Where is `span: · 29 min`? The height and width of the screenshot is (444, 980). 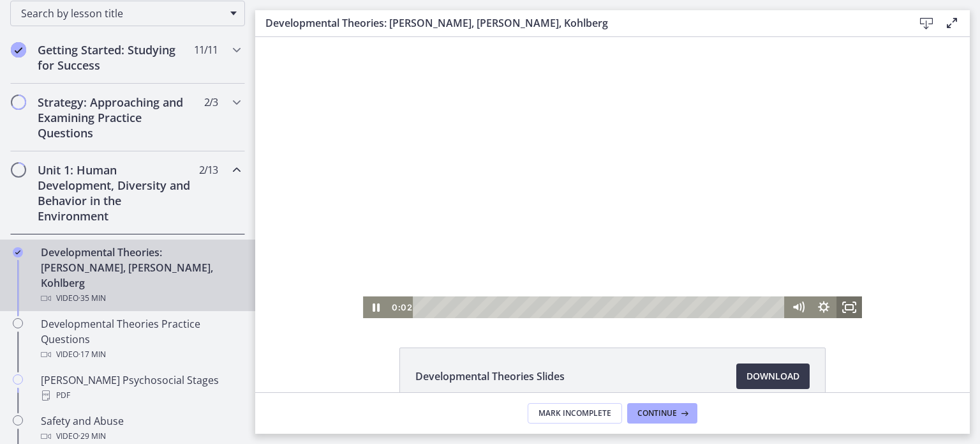
span: · 29 min is located at coordinates (92, 436).